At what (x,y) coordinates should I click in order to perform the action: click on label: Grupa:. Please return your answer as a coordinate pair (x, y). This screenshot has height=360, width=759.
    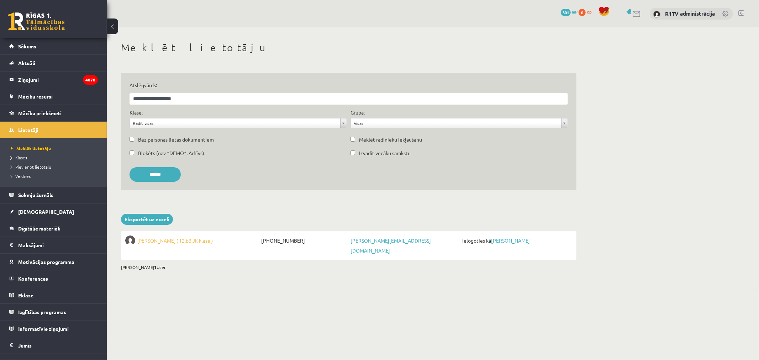
    Looking at the image, I should click on (358, 112).